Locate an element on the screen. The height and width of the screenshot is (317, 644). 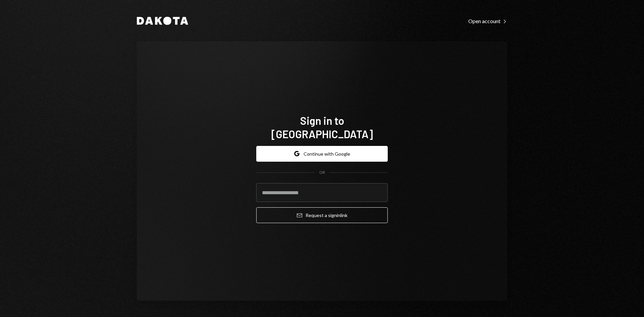
button: Continue with Google is located at coordinates (322, 154).